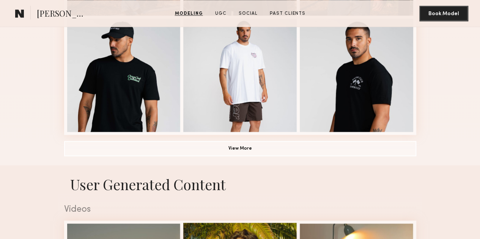  Describe the element at coordinates (443, 13) in the screenshot. I see `a: Book Model` at that location.